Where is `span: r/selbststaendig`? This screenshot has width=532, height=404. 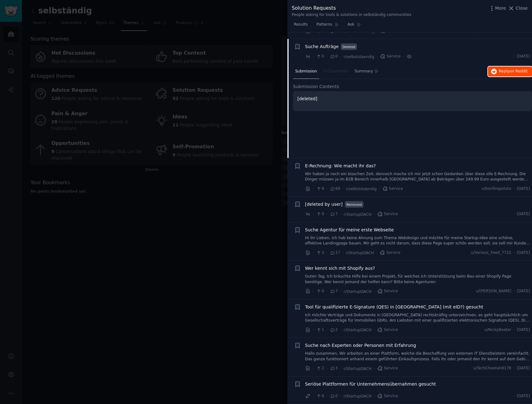 span: r/selbststaendig is located at coordinates (361, 189).